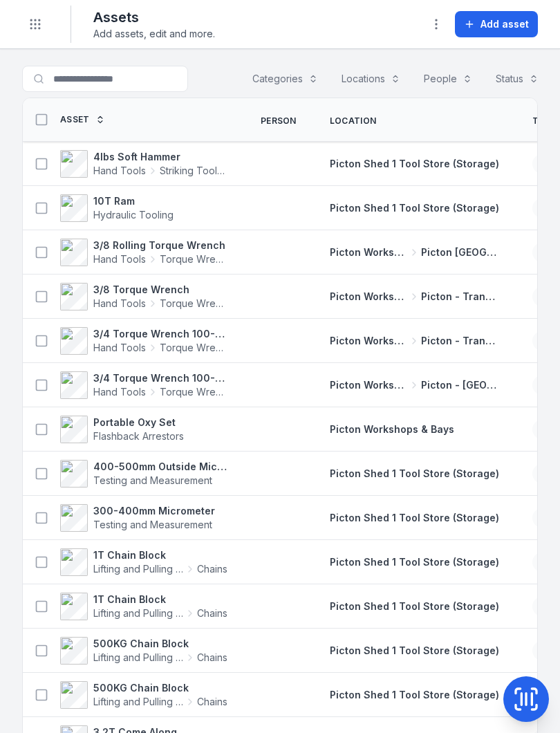 The height and width of the screenshot is (733, 560). Describe the element at coordinates (154, 511) in the screenshot. I see `strong: 300-400mm Micrometer` at that location.